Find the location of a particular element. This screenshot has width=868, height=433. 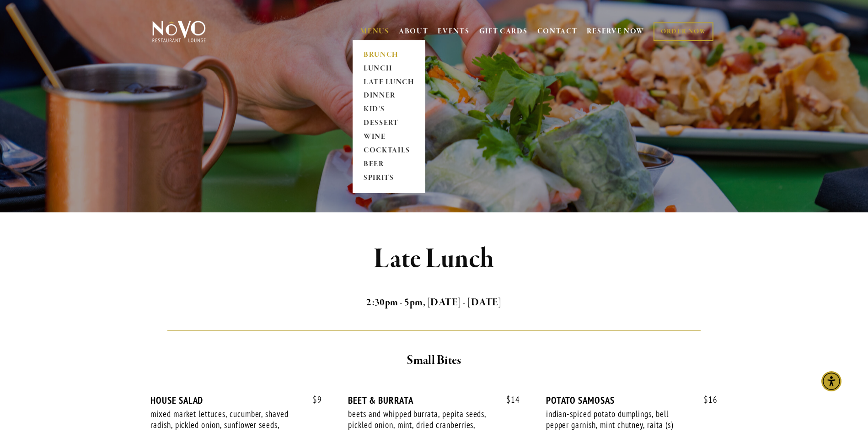

strong: Small Bites is located at coordinates (434, 360).